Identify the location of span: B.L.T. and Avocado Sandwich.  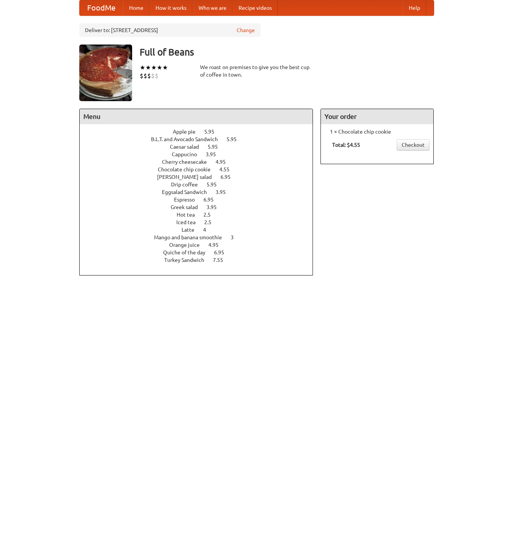
(188, 139).